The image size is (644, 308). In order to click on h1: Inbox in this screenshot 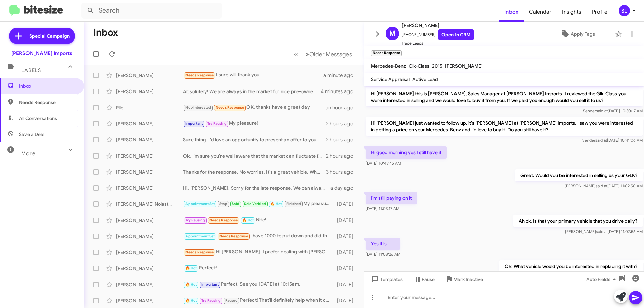, I will do `click(106, 32)`.